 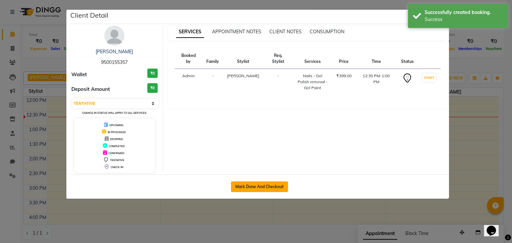 What do you see at coordinates (278, 59) in the screenshot?
I see `th: Req. Stylist` at bounding box center [278, 59].